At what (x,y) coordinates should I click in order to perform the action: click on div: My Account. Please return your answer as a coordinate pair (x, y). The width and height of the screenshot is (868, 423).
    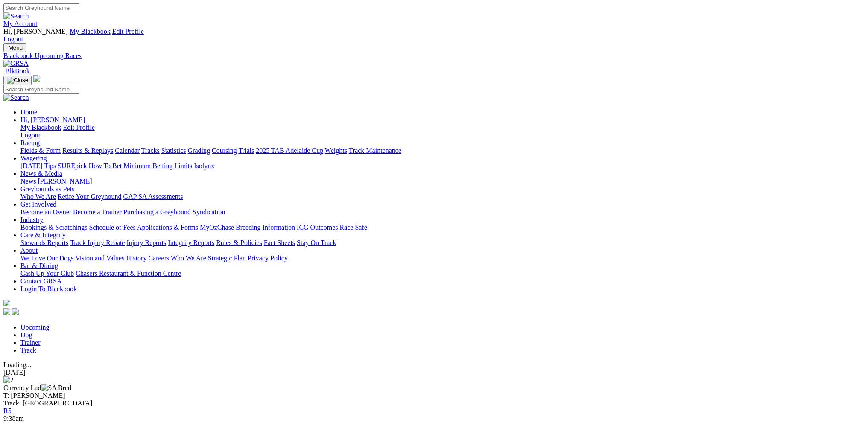
    Looking at the image, I should click on (434, 36).